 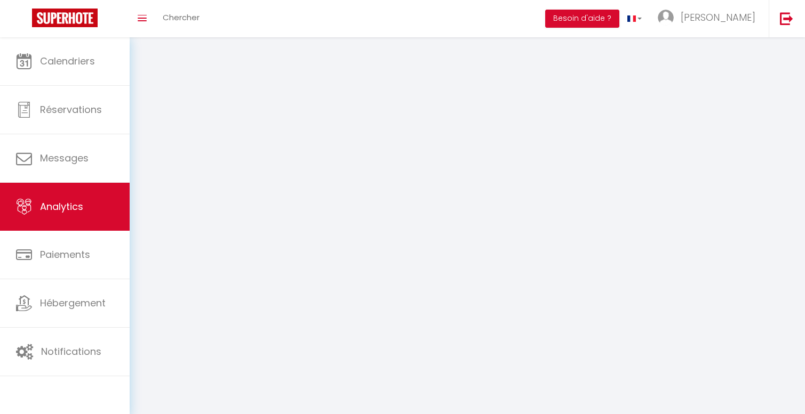 I want to click on span: Notifications, so click(x=71, y=351).